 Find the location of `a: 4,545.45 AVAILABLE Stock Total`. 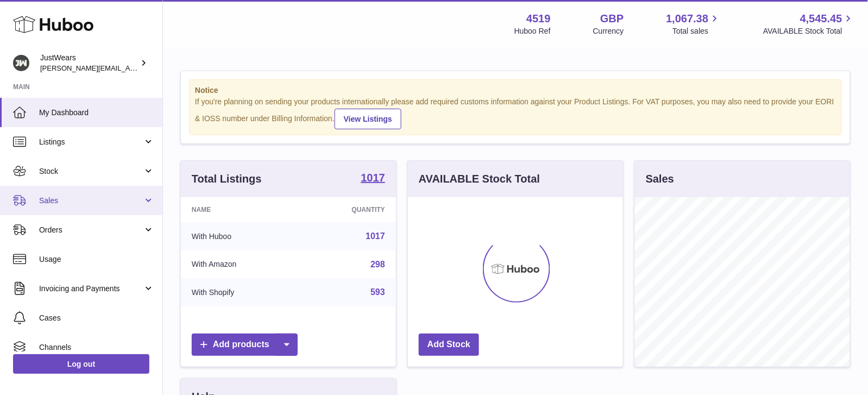

a: 4,545.45 AVAILABLE Stock Total is located at coordinates (809, 24).